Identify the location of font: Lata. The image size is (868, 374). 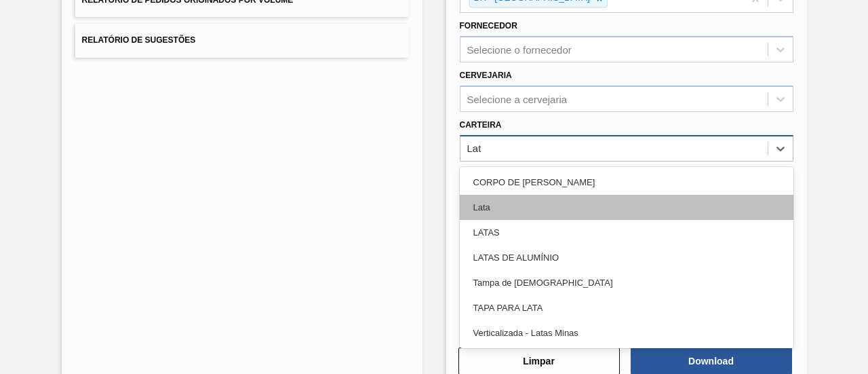
(481, 207).